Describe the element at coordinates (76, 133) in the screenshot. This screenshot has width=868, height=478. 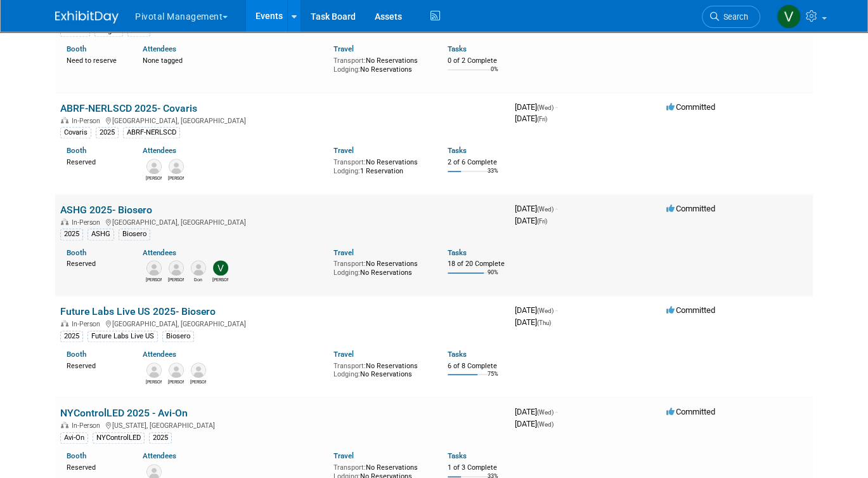
I see `div: Covaris` at that location.